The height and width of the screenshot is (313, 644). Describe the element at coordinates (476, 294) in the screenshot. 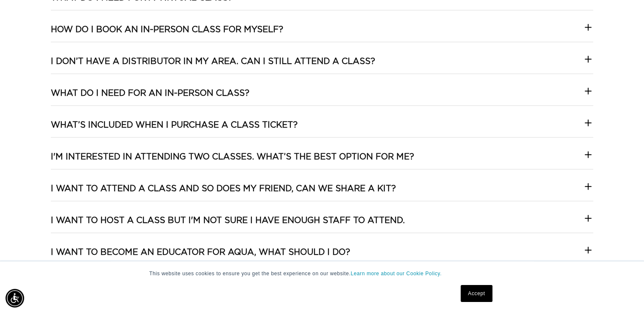

I see `a: Accept` at that location.